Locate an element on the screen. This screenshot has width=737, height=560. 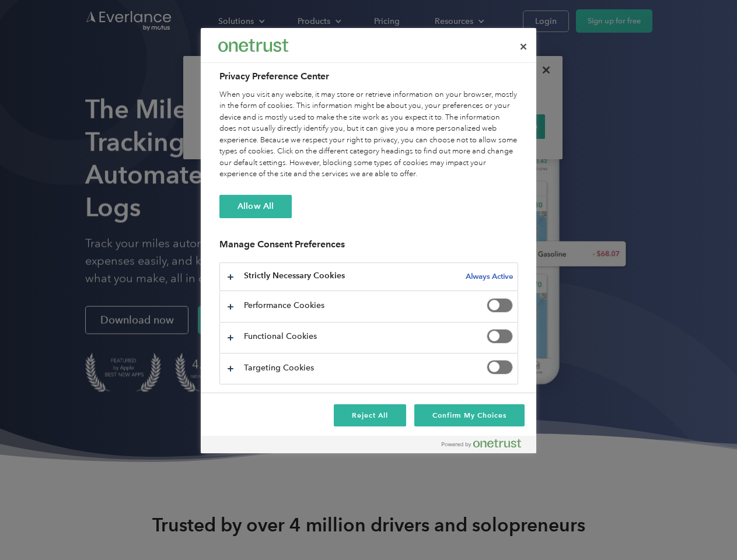
button: Close is located at coordinates (523, 47).